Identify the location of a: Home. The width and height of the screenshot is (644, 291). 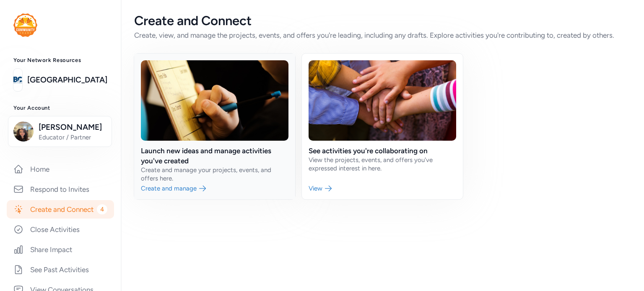
(60, 169).